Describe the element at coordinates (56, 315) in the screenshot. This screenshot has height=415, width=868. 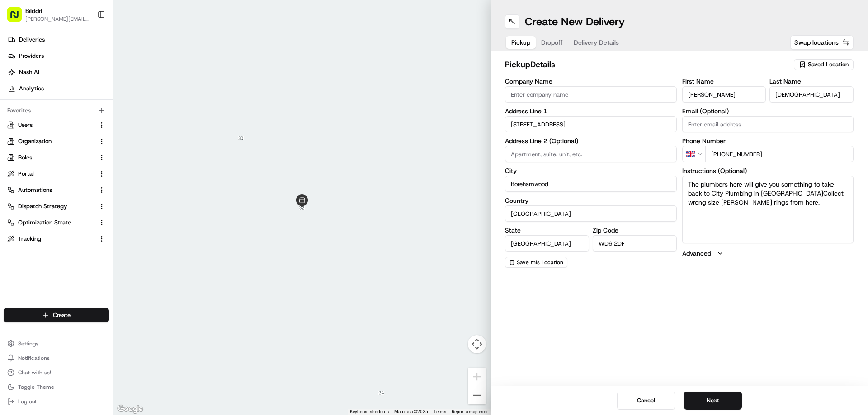
I see `button: Create` at that location.